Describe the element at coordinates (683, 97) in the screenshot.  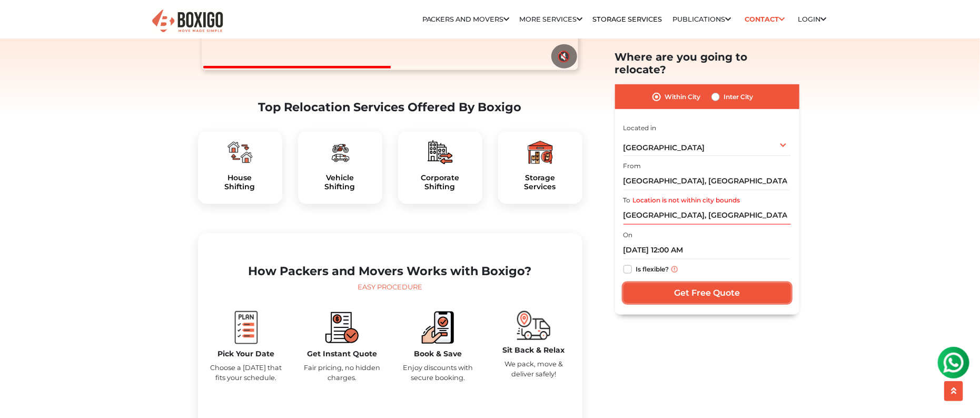
I see `label: Within City` at that location.